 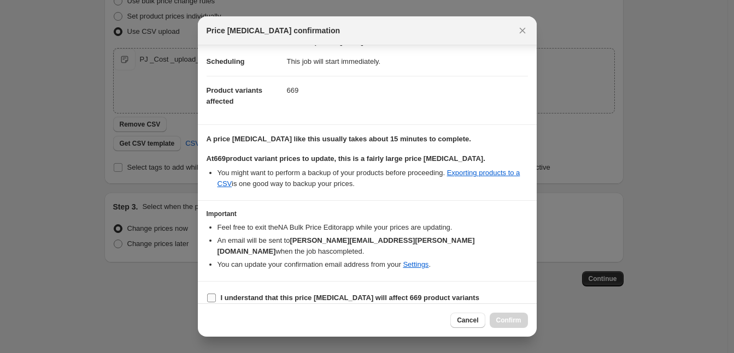 What do you see at coordinates (373, 246) in the screenshot?
I see `li: An email will be sent to when the job has completed .` at bounding box center [373, 246].